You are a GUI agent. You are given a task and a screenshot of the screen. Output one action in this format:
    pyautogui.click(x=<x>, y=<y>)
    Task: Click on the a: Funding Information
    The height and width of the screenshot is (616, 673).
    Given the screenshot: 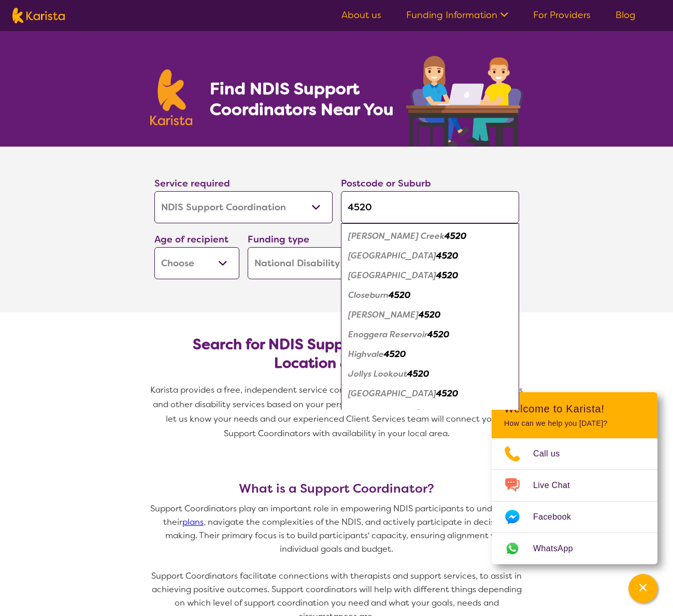 What is the action you would take?
    pyautogui.click(x=457, y=15)
    